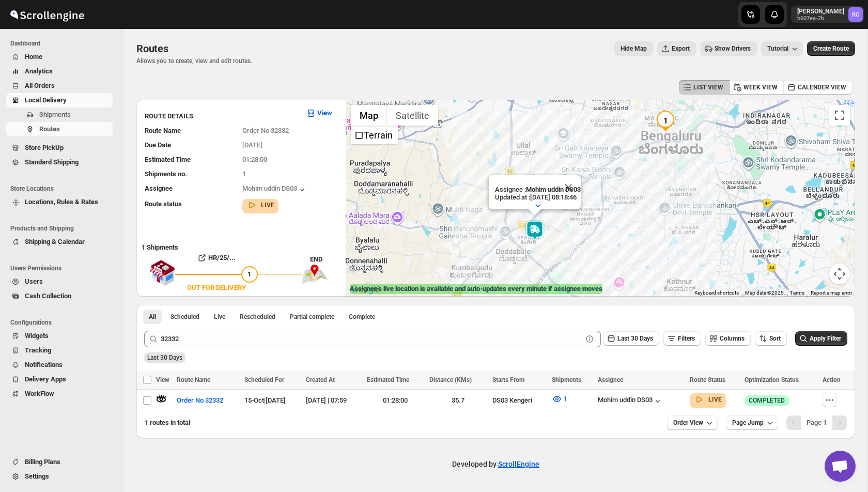 This screenshot has width=868, height=492. I want to click on p: Allows you to create, view and edit routes., so click(194, 61).